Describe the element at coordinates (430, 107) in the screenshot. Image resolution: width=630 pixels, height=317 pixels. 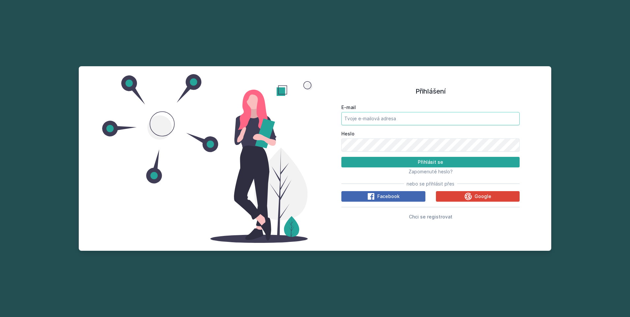
I see `label: E-mail` at that location.